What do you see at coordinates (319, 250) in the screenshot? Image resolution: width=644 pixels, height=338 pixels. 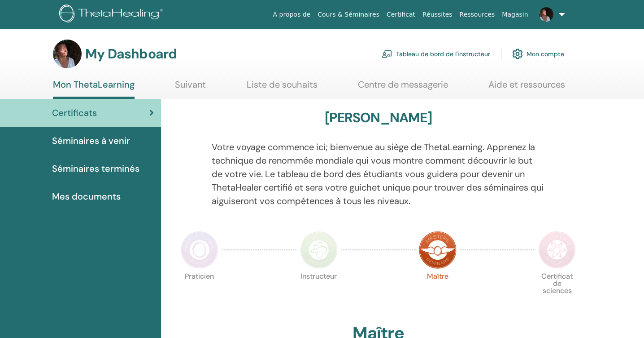 I see `img: Instructor` at bounding box center [319, 250].